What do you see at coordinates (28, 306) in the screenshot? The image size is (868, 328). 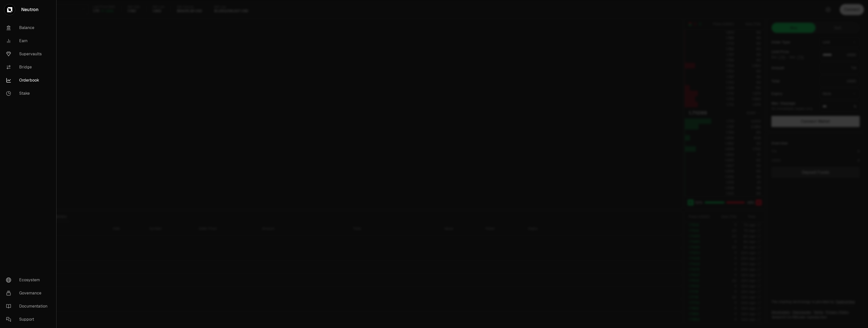 I see `a: Documentation` at bounding box center [28, 306].